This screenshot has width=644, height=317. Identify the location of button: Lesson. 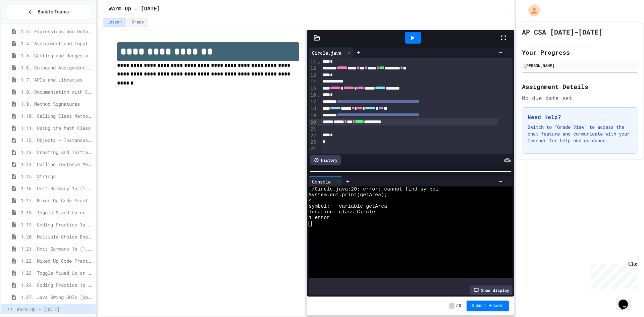
(114, 22).